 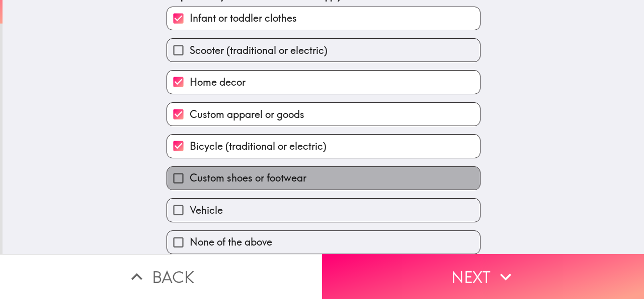 I want to click on button: Home decor, so click(x=324, y=82).